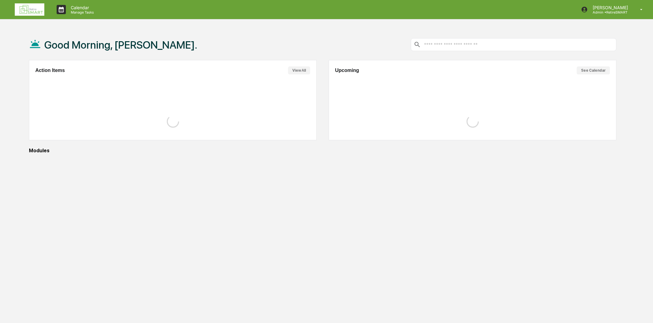 This screenshot has width=653, height=323. Describe the element at coordinates (323, 151) in the screenshot. I see `div: Modules` at that location.